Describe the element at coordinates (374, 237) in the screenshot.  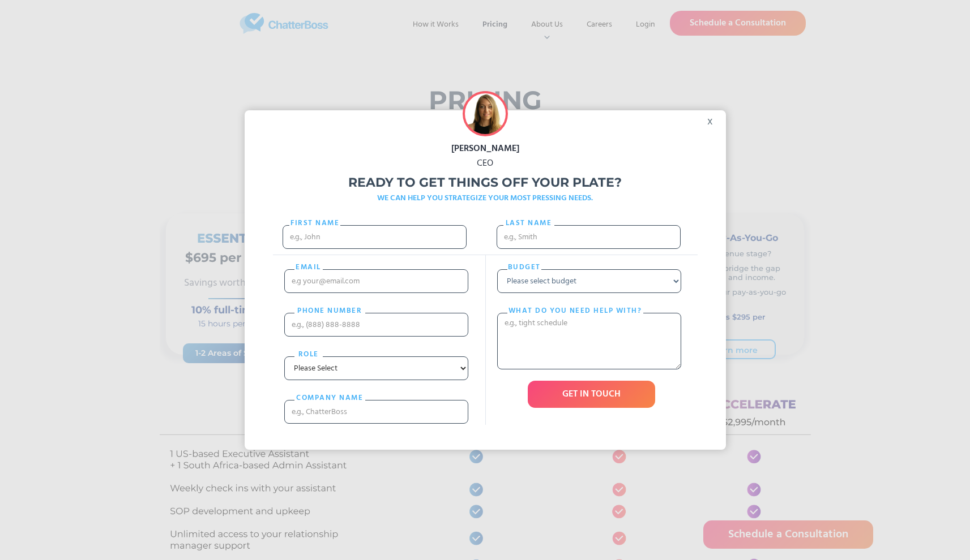
I see `input: e.g., John` at that location.